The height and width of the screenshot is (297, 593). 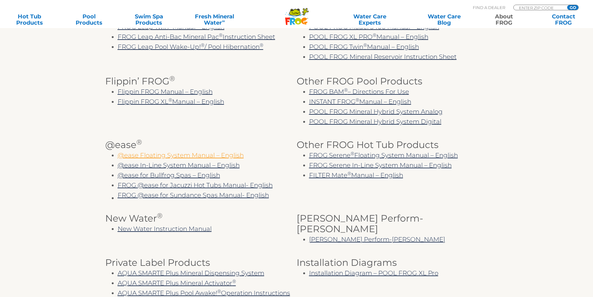 I want to click on a: POOL FROG Twin®Manual – English, so click(x=364, y=47).